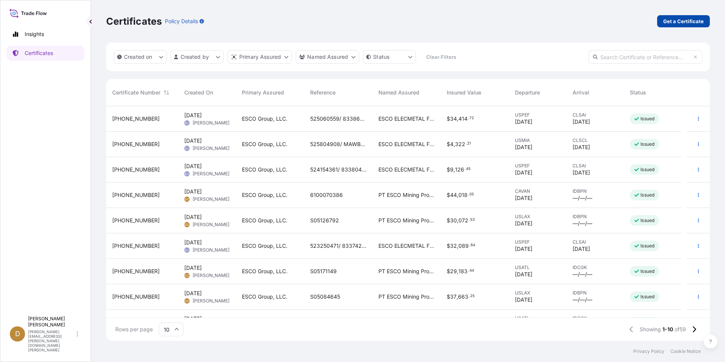  I want to click on span: CAVAN, so click(538, 191).